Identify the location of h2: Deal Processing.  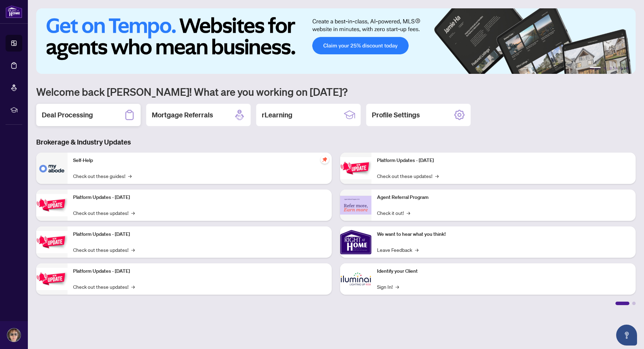
(67, 115).